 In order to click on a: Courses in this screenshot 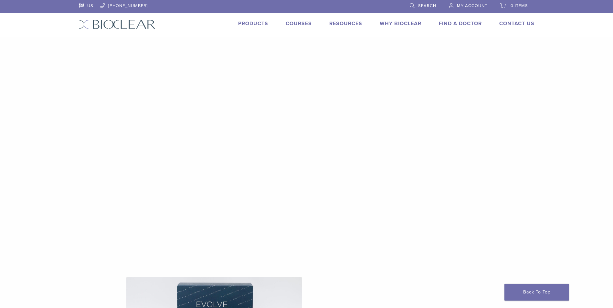, I will do `click(299, 24)`.